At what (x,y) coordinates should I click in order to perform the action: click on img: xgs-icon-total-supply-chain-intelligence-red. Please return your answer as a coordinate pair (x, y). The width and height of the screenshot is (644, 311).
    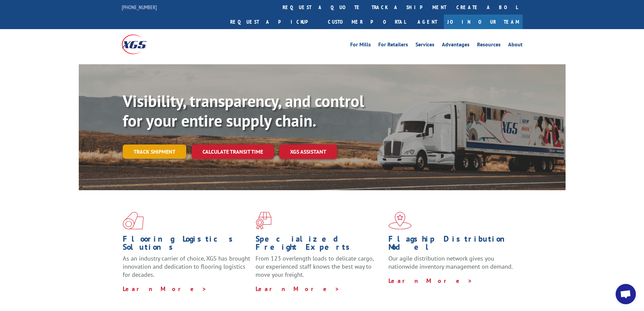
    Looking at the image, I should click on (133, 220).